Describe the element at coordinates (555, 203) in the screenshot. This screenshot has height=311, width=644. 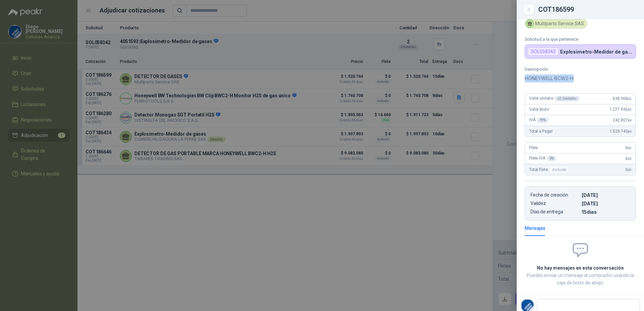
I see `p: Validez` at that location.